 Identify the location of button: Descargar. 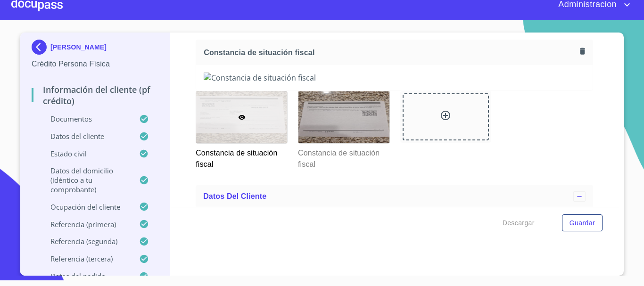
(518, 223).